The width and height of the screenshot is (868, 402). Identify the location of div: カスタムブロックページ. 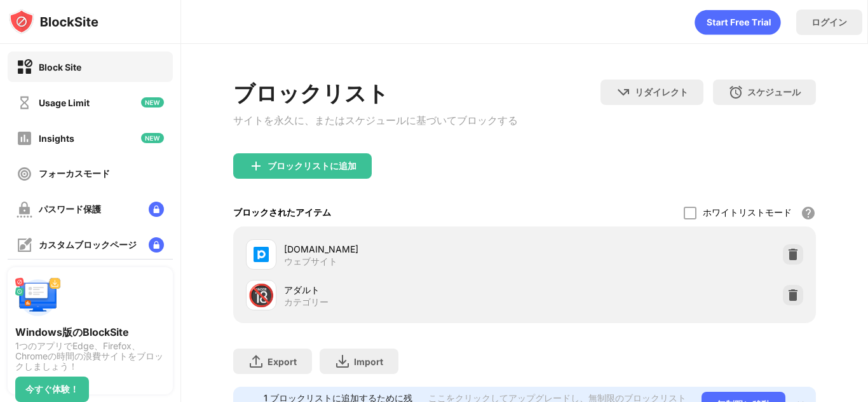
(87, 245).